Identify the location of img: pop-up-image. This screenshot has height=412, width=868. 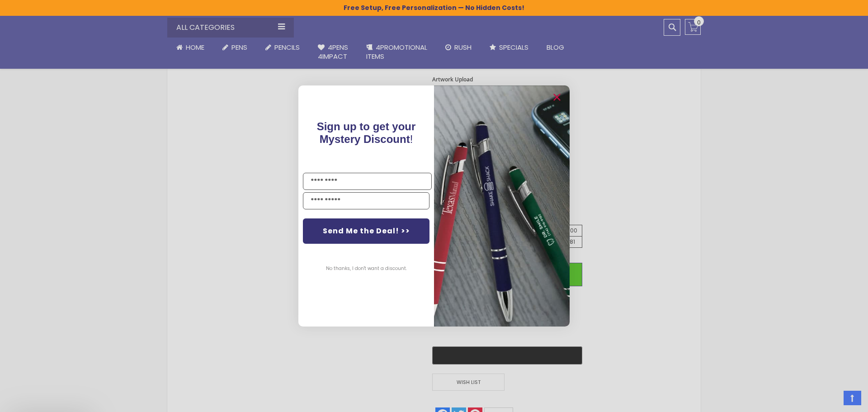
(502, 206).